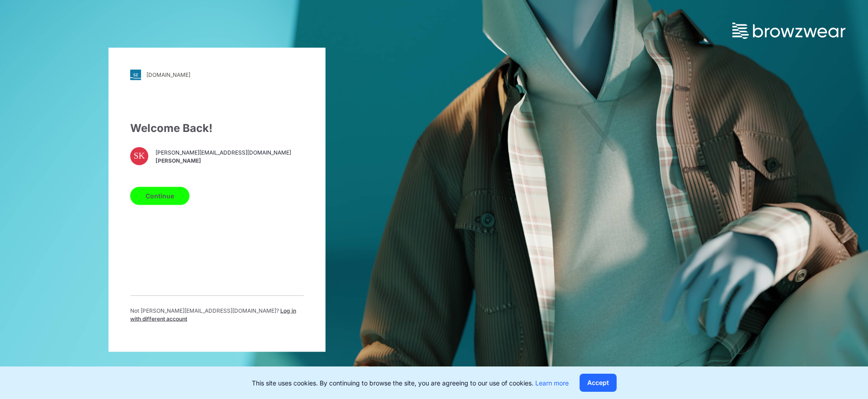 This screenshot has width=868, height=399. What do you see at coordinates (789, 30) in the screenshot?
I see `img: browzwear-logo.73288ffb.svg` at bounding box center [789, 30].